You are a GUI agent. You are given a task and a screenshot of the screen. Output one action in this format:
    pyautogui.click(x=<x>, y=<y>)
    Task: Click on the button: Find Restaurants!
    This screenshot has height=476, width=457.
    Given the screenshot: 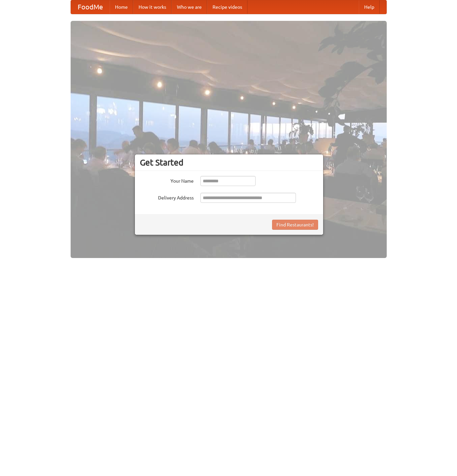 What is the action you would take?
    pyautogui.click(x=295, y=225)
    